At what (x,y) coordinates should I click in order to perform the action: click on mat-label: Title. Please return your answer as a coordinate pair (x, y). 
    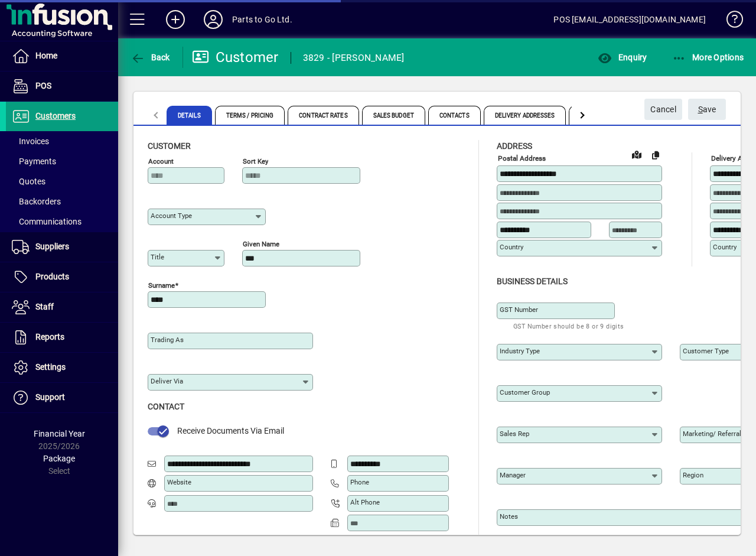
    Looking at the image, I should click on (157, 257).